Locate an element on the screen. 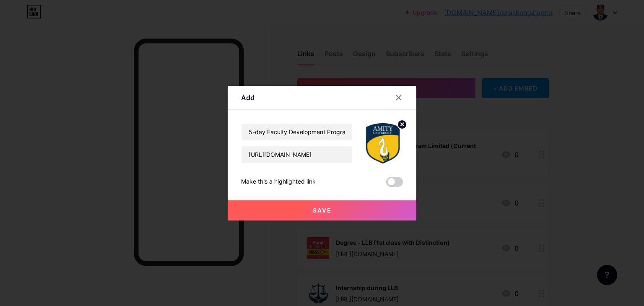 Image resolution: width=644 pixels, height=306 pixels. span: Save is located at coordinates (322, 210).